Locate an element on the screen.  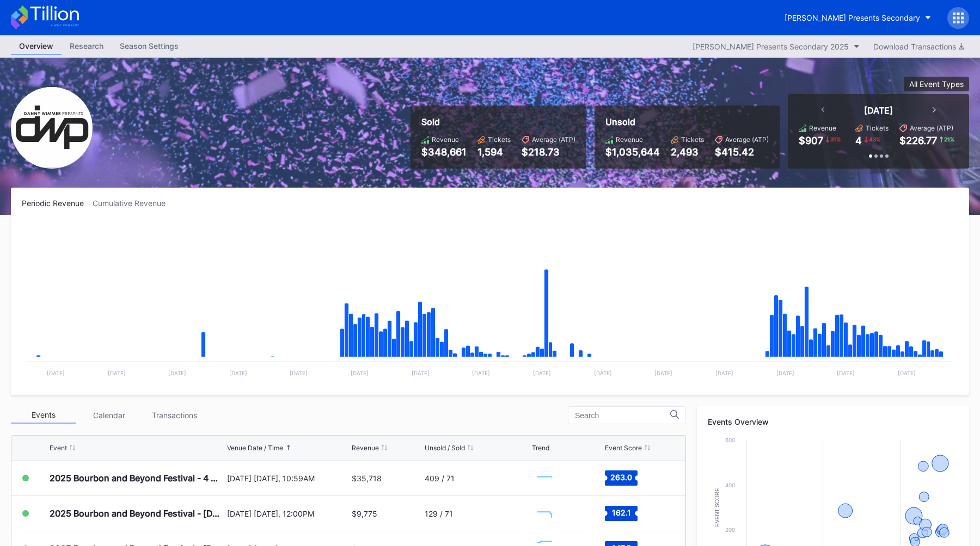
div: Cumulative Revenue is located at coordinates (133, 203).